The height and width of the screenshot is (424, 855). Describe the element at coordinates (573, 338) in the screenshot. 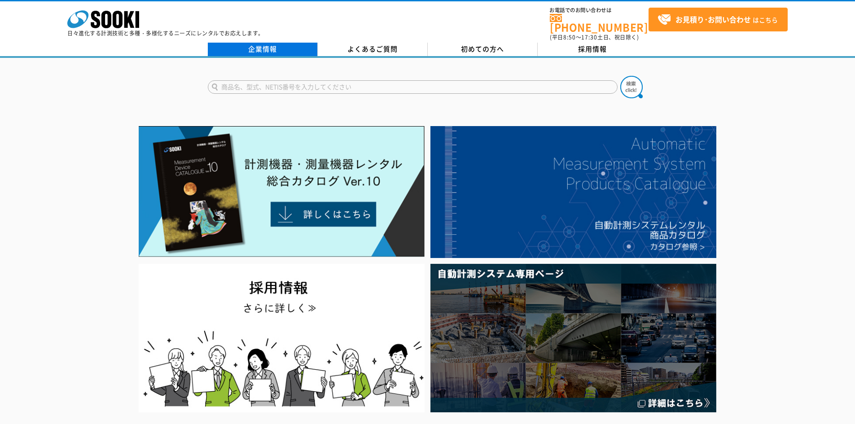

I see `img: 自動計測システム専用ページ` at that location.